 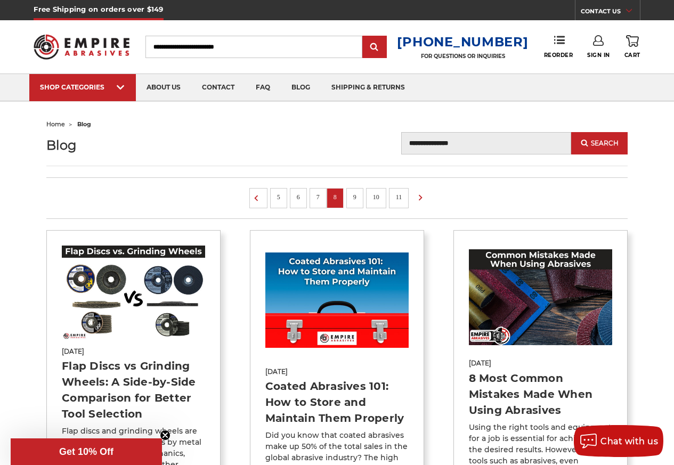 I want to click on img: Empire Abrasives, so click(x=81, y=47).